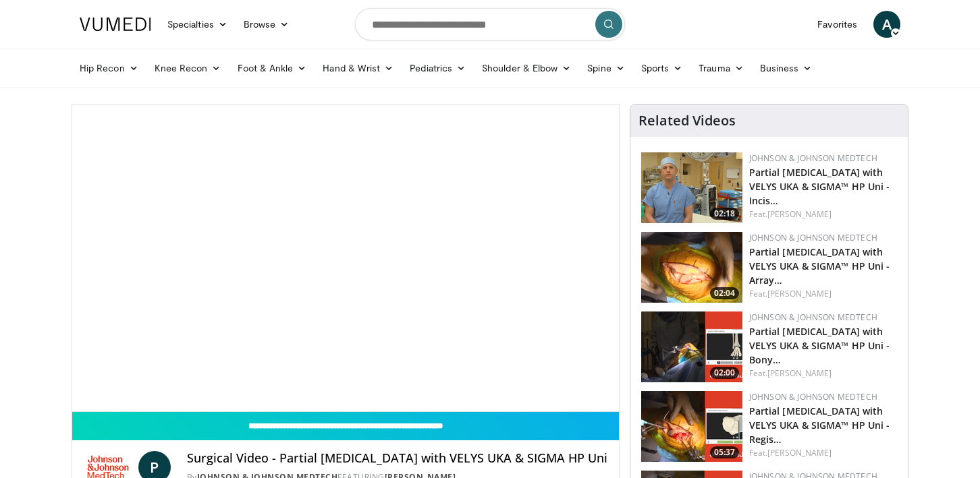 The image size is (980, 478). Describe the element at coordinates (272, 68) in the screenshot. I see `a: Foot & Ankle` at that location.